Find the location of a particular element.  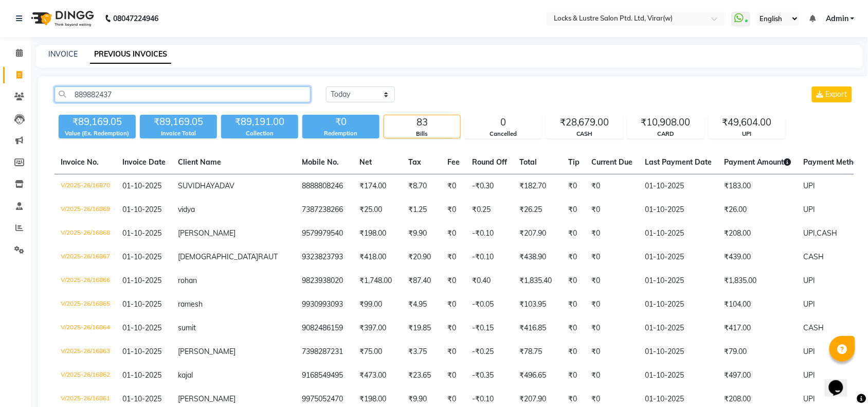

td: ₹1,835.00 is located at coordinates (758, 281).